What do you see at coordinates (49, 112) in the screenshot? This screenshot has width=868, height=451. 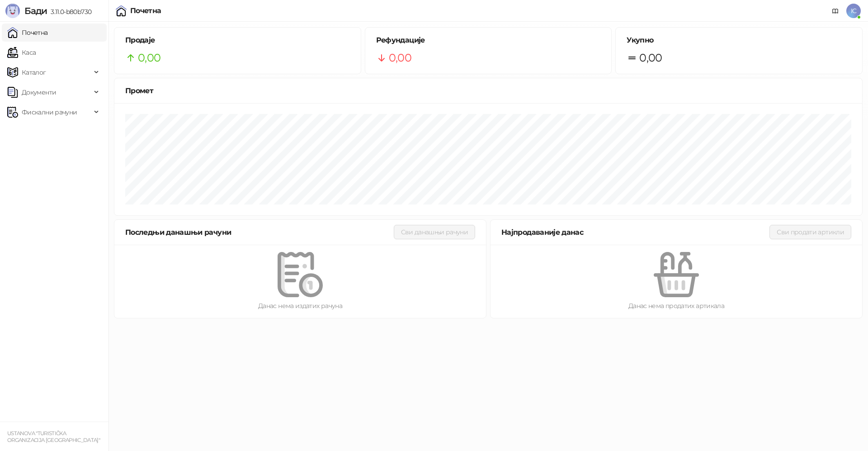 I see `span: Фискални рачуни` at bounding box center [49, 112].